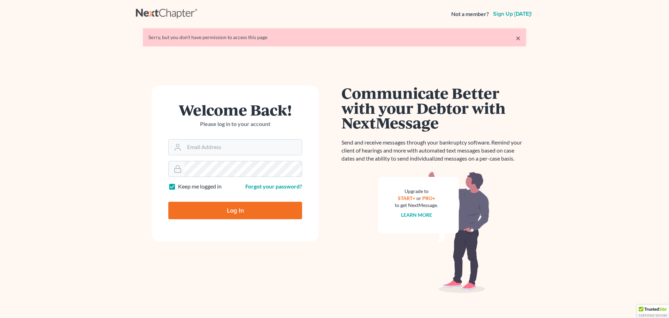 This screenshot has height=318, width=669. I want to click on a: Learn more, so click(417, 214).